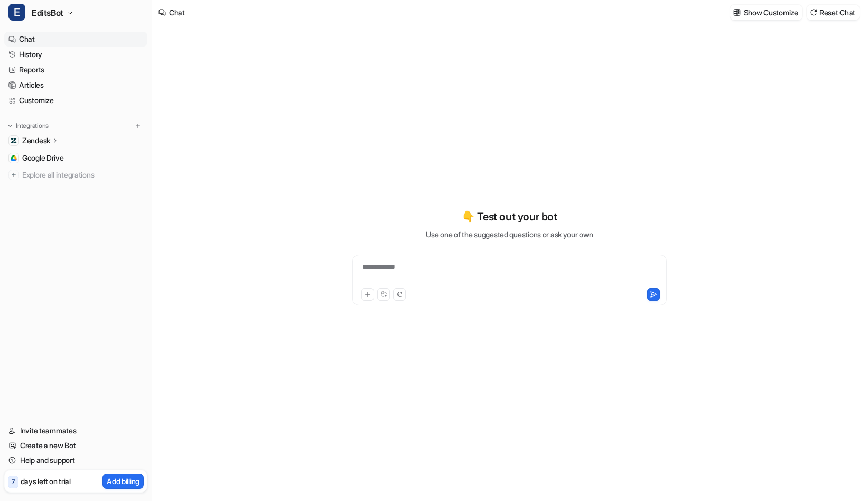  I want to click on span: Google Drive, so click(43, 158).